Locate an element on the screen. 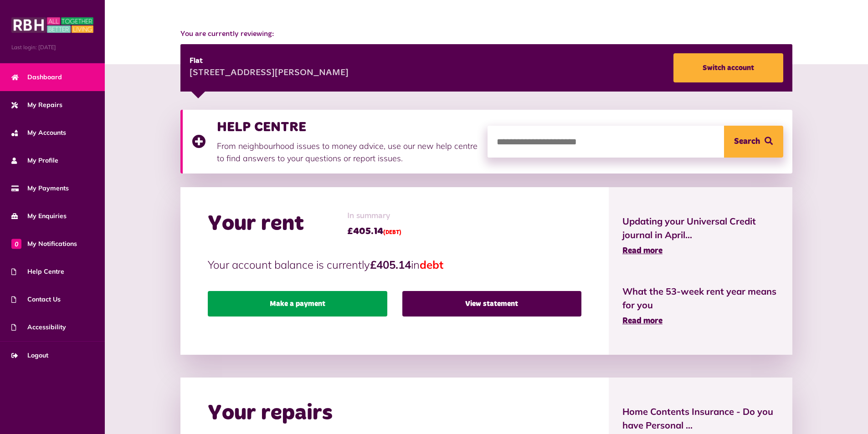 The width and height of the screenshot is (868, 434). span: Search is located at coordinates (747, 141).